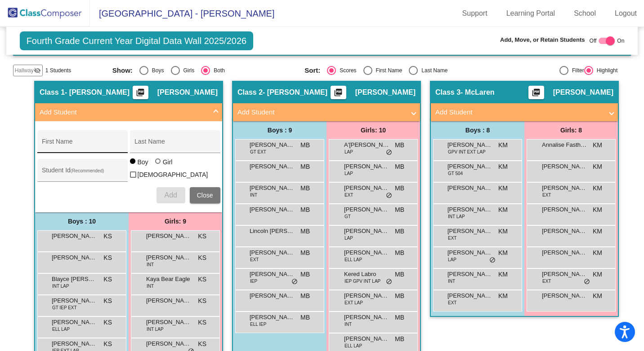 This screenshot has width=644, height=351. What do you see at coordinates (455, 173) in the screenshot?
I see `span: GT 504` at bounding box center [455, 173].